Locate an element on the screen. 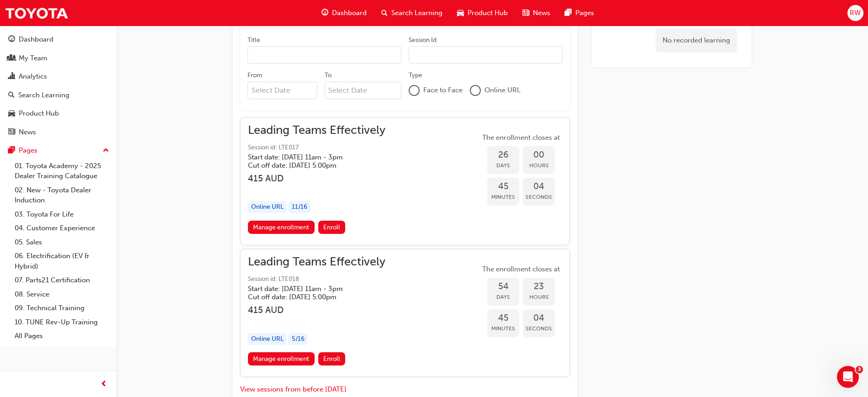 This screenshot has height=397, width=868. a: 09. Technical Training is located at coordinates (62, 308).